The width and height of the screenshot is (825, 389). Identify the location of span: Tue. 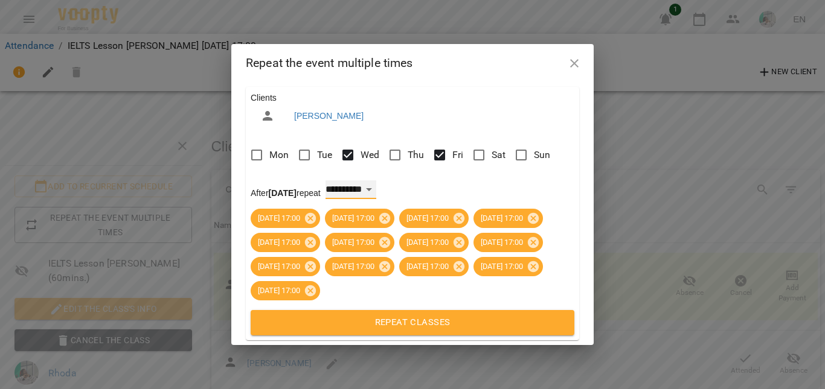
(324, 155).